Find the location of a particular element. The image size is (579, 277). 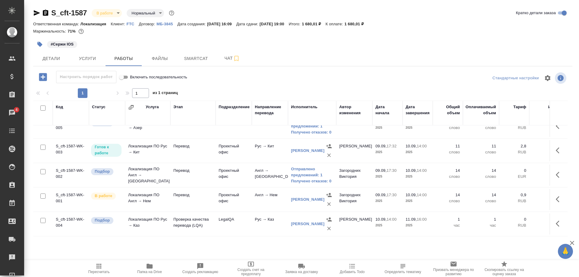

p: 0,9 is located at coordinates (514, 195).